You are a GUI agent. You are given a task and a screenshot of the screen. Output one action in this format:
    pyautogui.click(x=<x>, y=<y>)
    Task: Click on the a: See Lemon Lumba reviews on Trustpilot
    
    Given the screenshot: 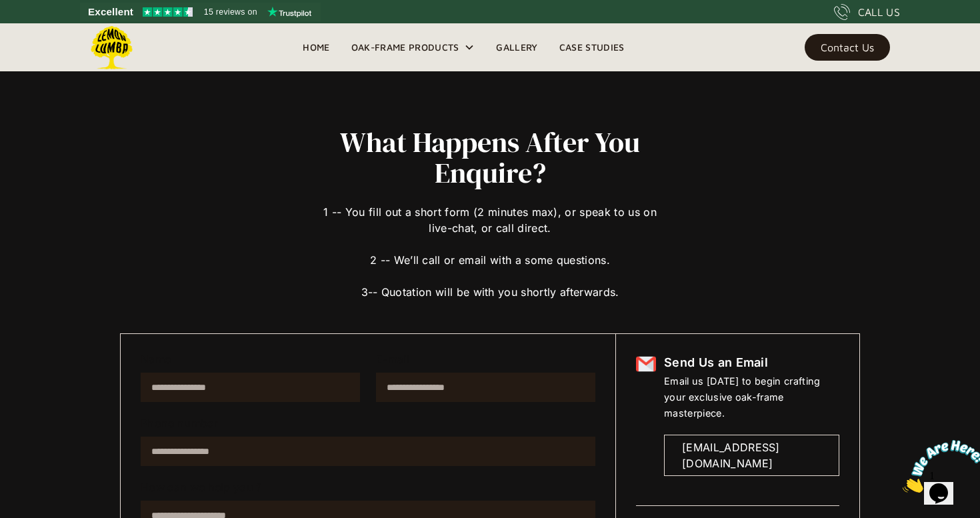 What is the action you would take?
    pyautogui.click(x=200, y=12)
    